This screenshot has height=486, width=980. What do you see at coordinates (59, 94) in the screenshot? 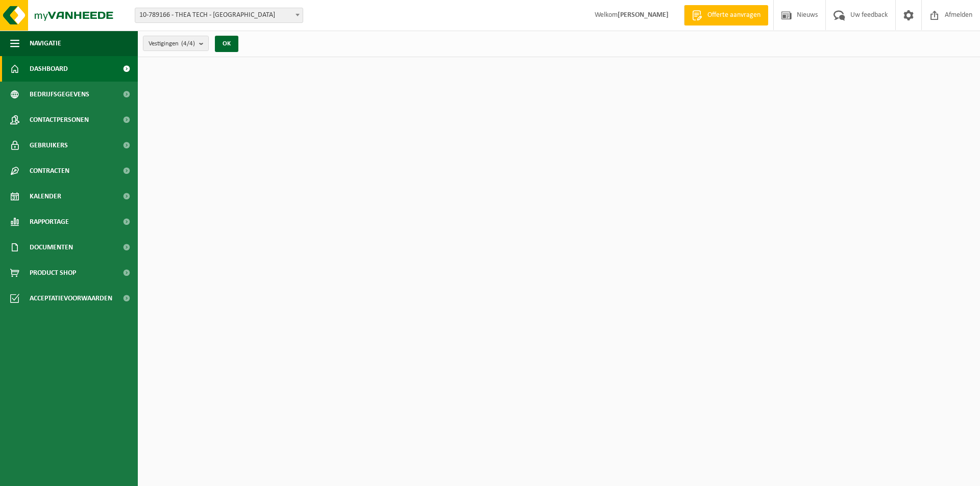
I see `span: Bedrijfsgegevens` at bounding box center [59, 94].